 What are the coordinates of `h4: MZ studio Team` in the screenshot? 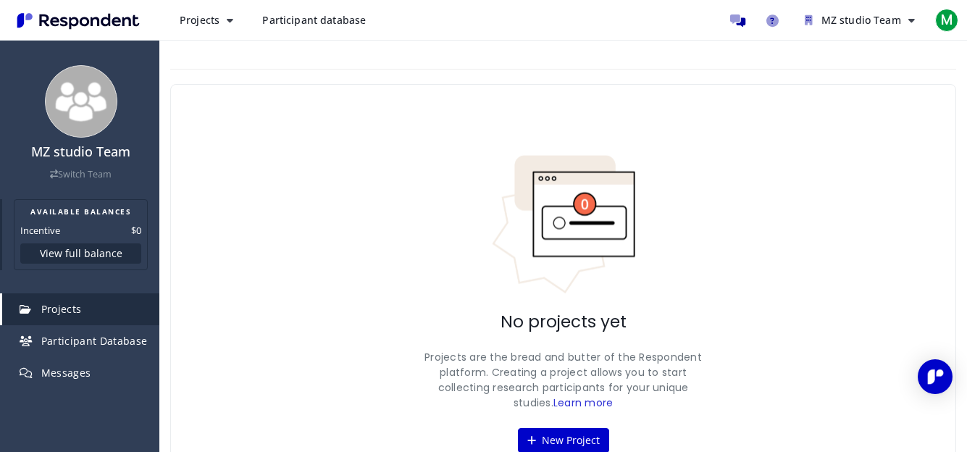 It's located at (80, 152).